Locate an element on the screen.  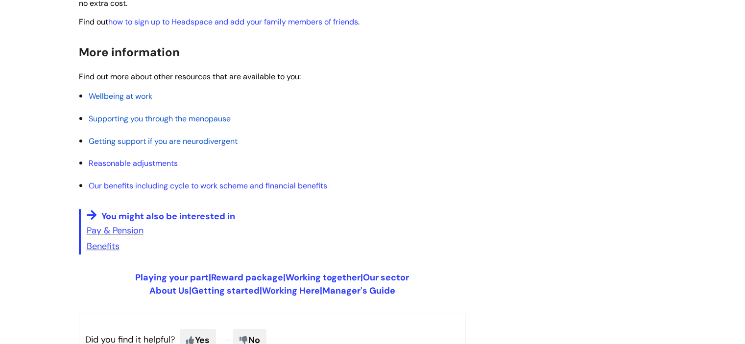
span: More information is located at coordinates (129, 52).